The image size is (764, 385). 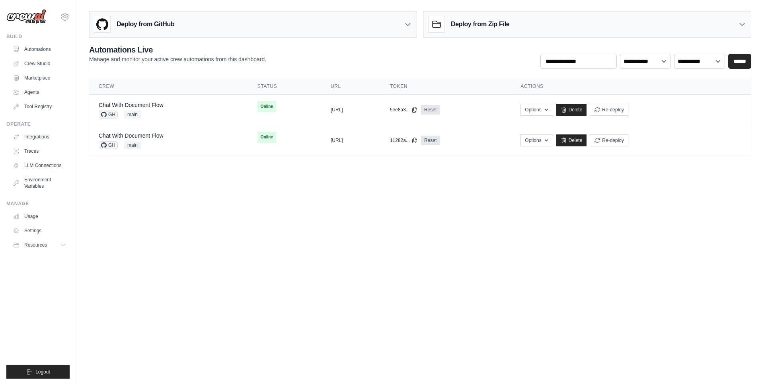 What do you see at coordinates (285, 86) in the screenshot?
I see `th: Status` at bounding box center [285, 86].